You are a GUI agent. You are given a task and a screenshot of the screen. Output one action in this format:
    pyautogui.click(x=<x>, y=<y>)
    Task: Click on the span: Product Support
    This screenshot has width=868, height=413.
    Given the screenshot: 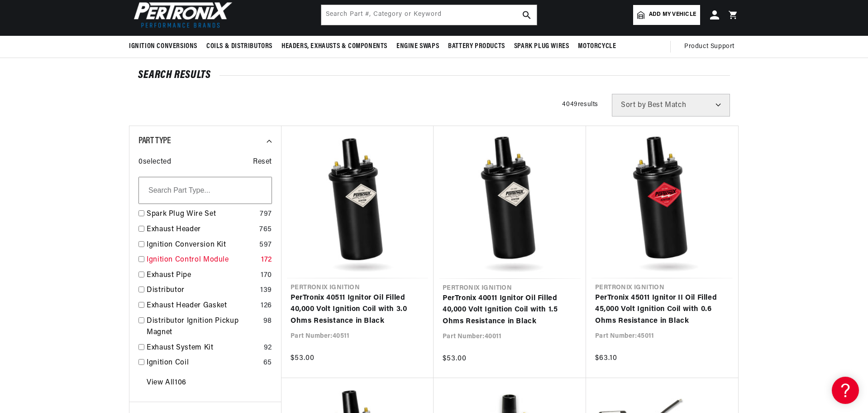 What is the action you would take?
    pyautogui.click(x=709, y=47)
    